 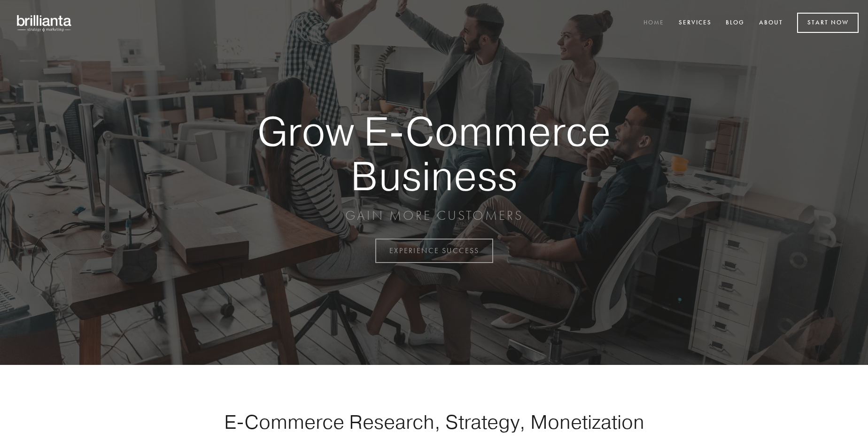 I want to click on a: Start Now, so click(x=827, y=23).